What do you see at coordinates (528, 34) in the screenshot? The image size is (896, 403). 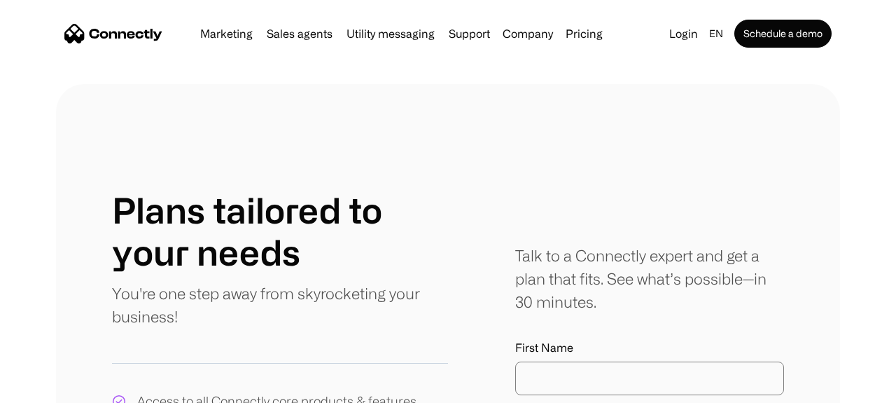 I see `div: Company` at bounding box center [528, 34].